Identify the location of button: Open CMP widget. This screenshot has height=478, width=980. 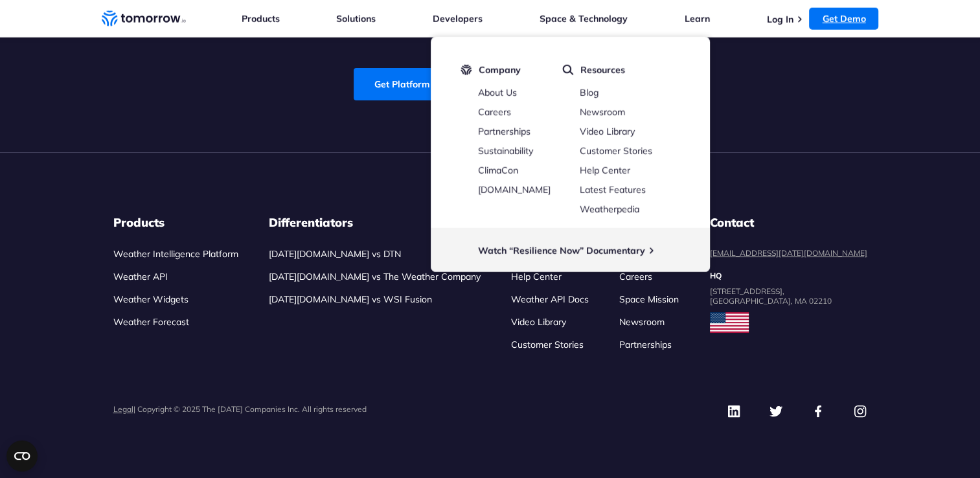
(22, 456).